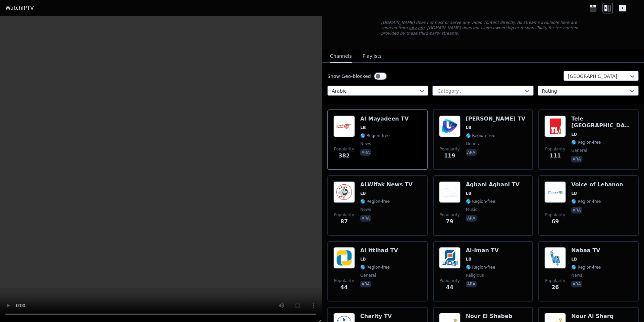  What do you see at coordinates (493, 184) in the screenshot?
I see `h6: Aghani Aghani TV` at bounding box center [493, 184].